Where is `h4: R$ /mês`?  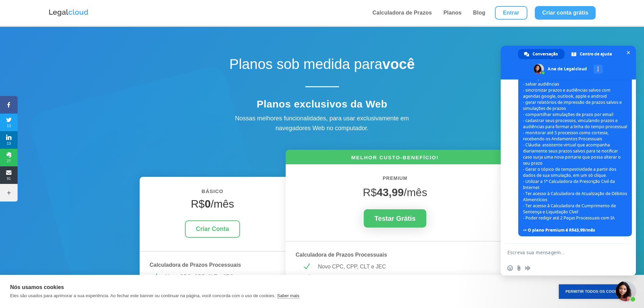
h4: R$ /mês is located at coordinates (213, 205).